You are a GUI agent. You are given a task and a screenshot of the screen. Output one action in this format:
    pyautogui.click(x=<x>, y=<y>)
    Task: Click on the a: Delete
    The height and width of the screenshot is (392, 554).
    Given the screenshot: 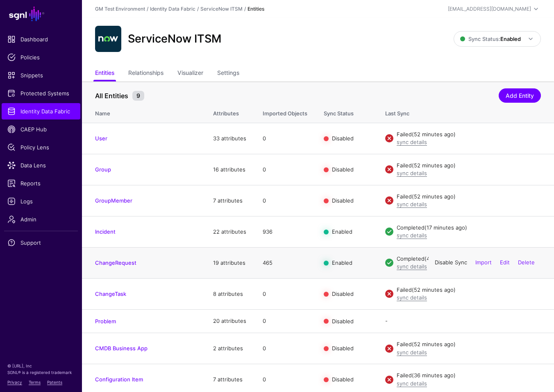 What is the action you would take?
    pyautogui.click(x=526, y=263)
    